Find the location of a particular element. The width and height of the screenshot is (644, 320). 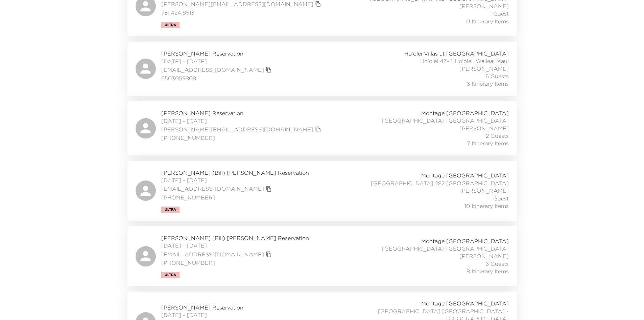

span: 7 Itinerary Items is located at coordinates (488, 143).